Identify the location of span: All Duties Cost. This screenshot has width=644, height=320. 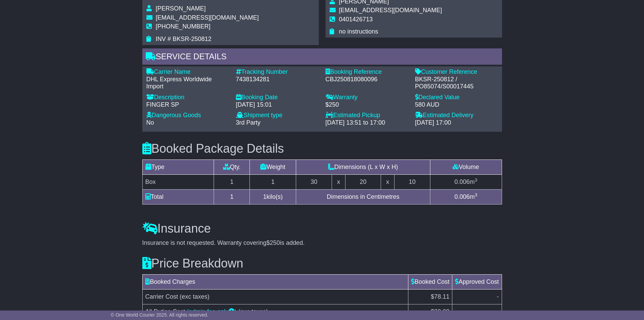
(165, 312).